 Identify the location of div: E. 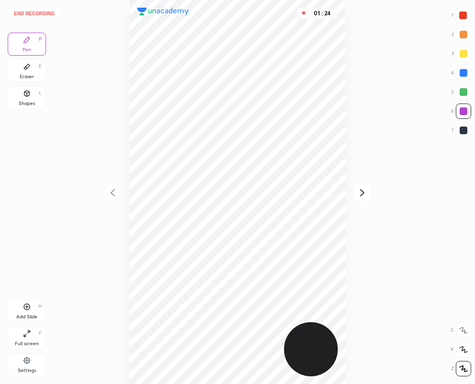
(40, 66).